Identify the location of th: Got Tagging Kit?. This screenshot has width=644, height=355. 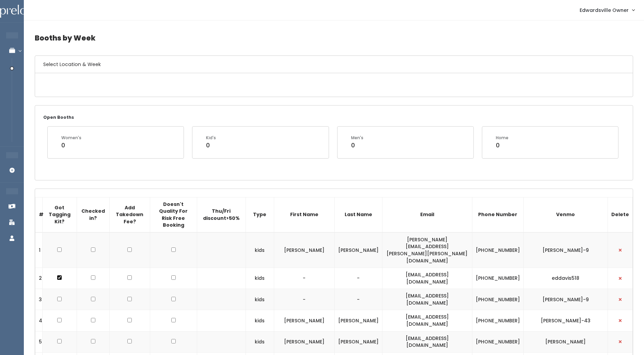
(60, 215).